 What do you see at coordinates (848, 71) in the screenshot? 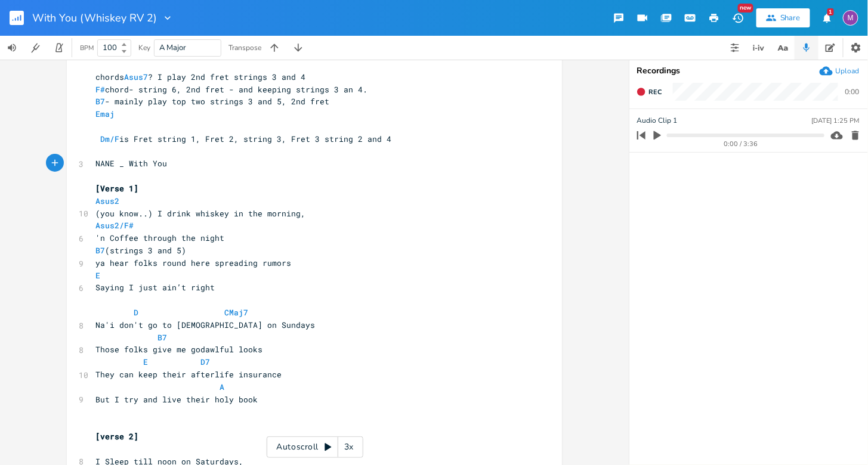
I see `div: Upload` at bounding box center [848, 71].